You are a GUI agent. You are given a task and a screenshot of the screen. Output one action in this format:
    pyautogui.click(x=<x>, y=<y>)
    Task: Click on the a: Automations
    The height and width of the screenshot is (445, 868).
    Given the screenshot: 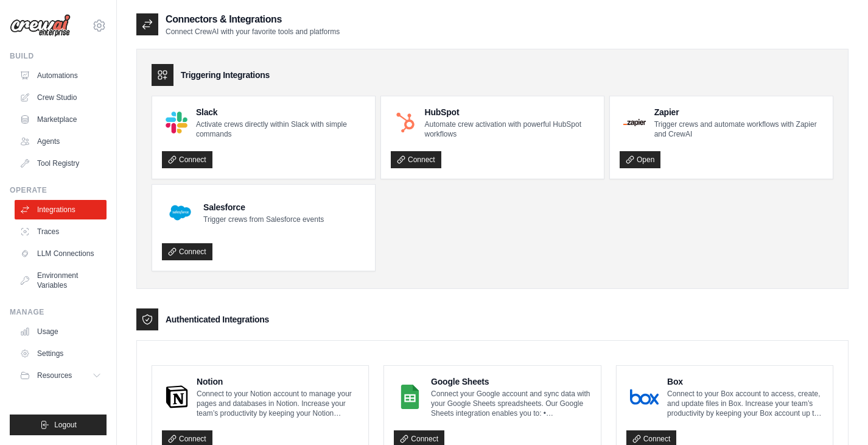 What is the action you would take?
    pyautogui.click(x=60, y=76)
    